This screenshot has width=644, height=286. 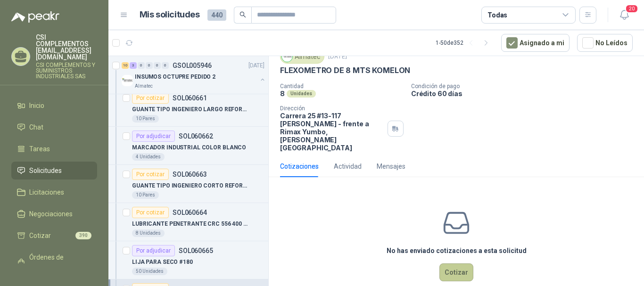 I want to click on a: Cotizar390, so click(x=54, y=235).